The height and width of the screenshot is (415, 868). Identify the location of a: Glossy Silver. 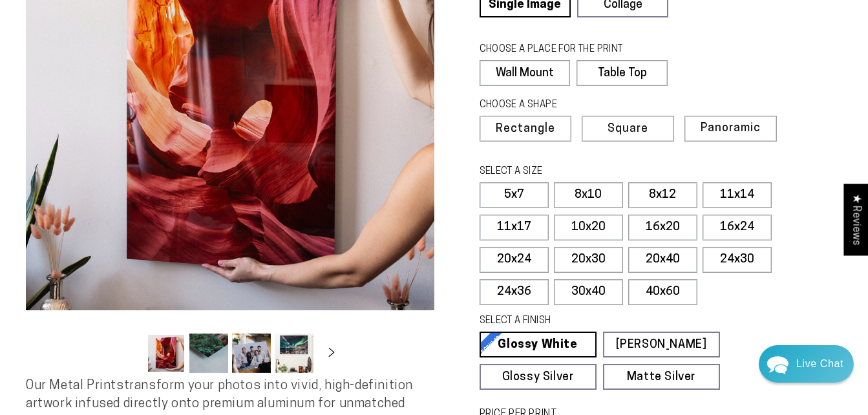
(538, 377).